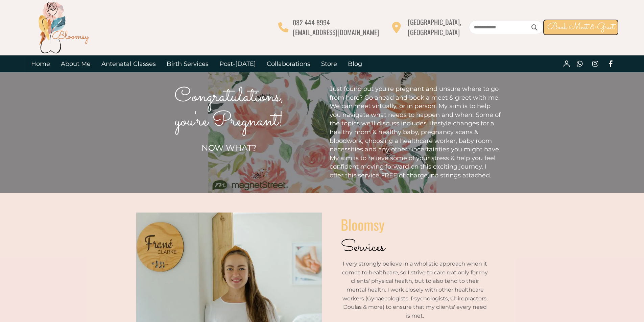 The width and height of the screenshot is (644, 322). Describe the element at coordinates (229, 148) in the screenshot. I see `span: NOW WHAT?` at that location.